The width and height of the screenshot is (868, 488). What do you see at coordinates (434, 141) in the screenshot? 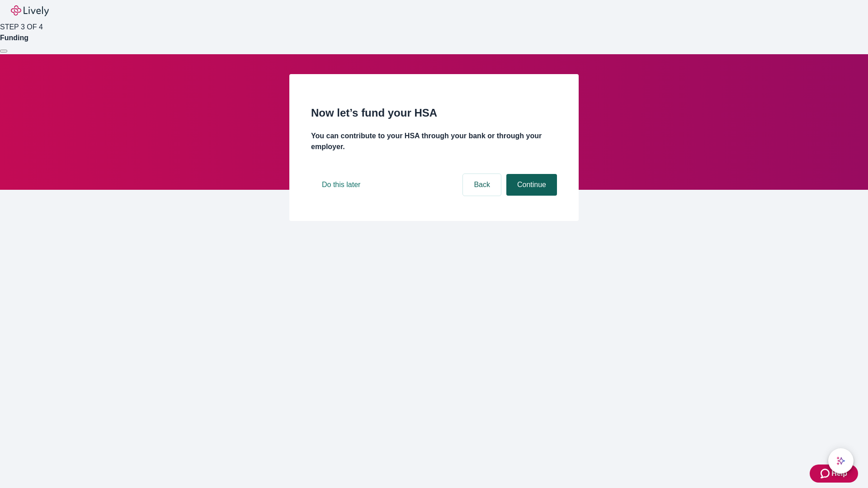
I see `h4: You can contribute to your HSA through your bank or through your employer.` at bounding box center [434, 141].